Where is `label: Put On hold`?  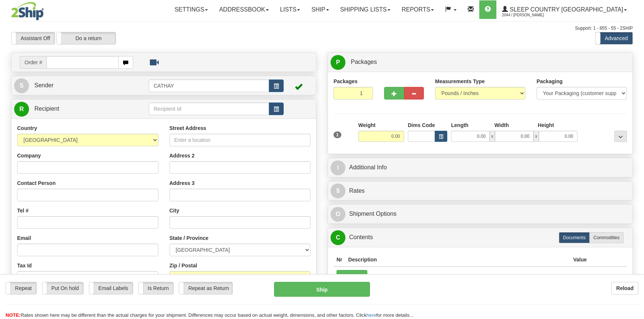 label: Put On hold is located at coordinates (63, 289).